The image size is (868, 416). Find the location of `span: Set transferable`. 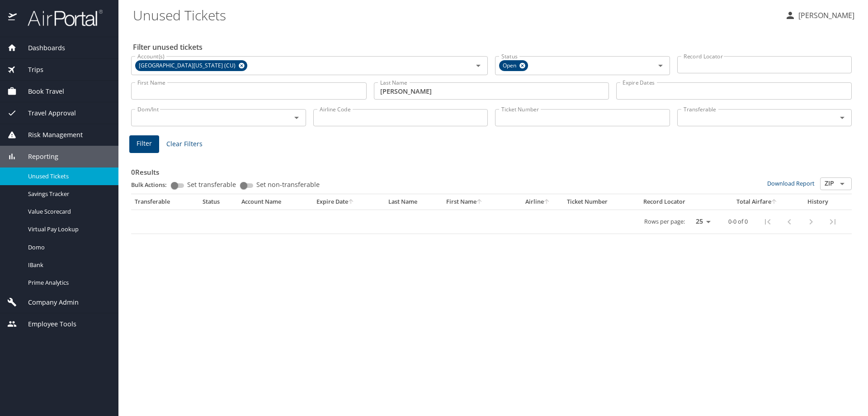

span: Set transferable is located at coordinates (211, 185).